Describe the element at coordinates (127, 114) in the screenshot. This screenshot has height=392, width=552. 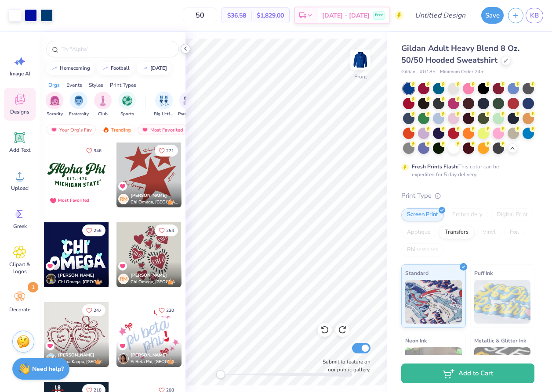
I see `span: Sports` at that location.